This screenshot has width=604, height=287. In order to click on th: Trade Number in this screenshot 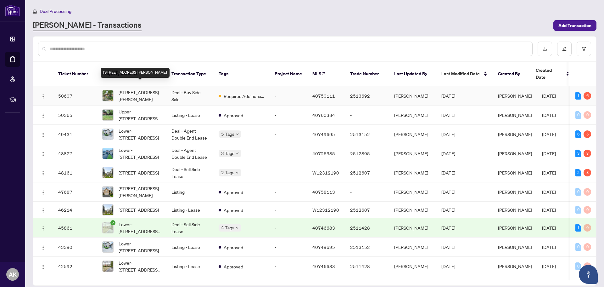, I will do `click(367, 74)`.